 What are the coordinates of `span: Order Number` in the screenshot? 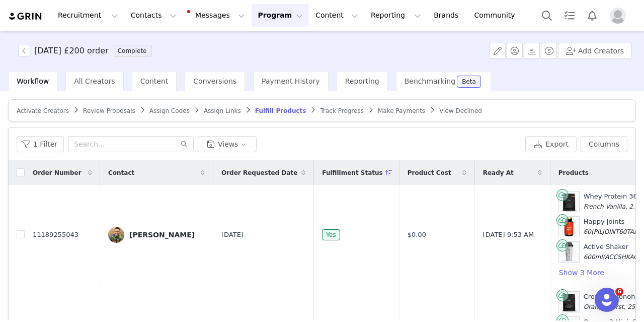 It's located at (57, 173).